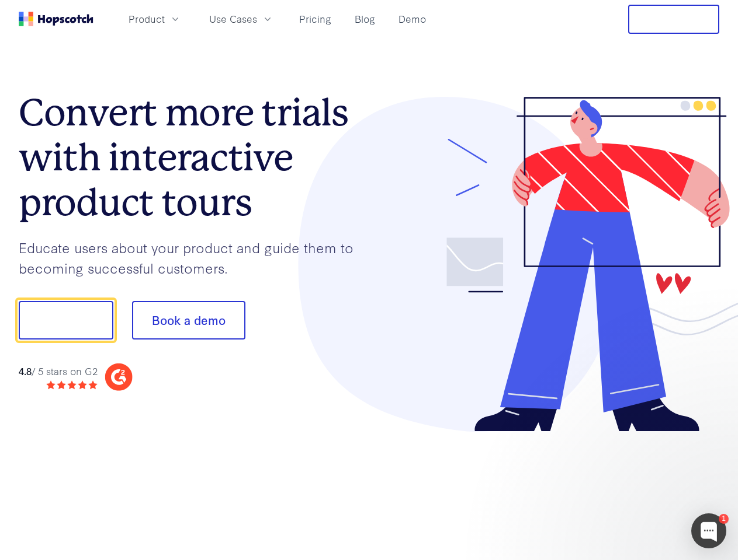 Image resolution: width=738 pixels, height=560 pixels. What do you see at coordinates (189, 320) in the screenshot?
I see `button: Book a demo` at bounding box center [189, 320].